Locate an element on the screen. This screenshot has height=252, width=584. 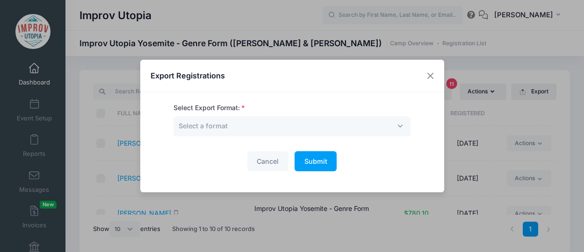
button: Cancel is located at coordinates (268, 161).